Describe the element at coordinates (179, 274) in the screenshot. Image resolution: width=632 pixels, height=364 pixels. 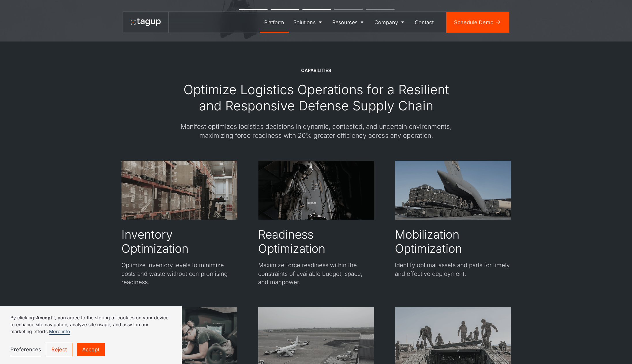
I see `p: Optimize inventory levels to minimize costs and waste without compromising readiness.` at that location.